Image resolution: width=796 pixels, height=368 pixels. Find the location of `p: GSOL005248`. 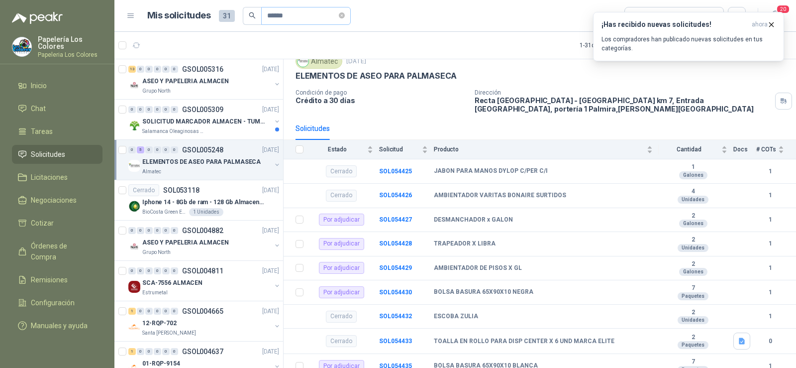

p: GSOL005248 is located at coordinates (203, 150).